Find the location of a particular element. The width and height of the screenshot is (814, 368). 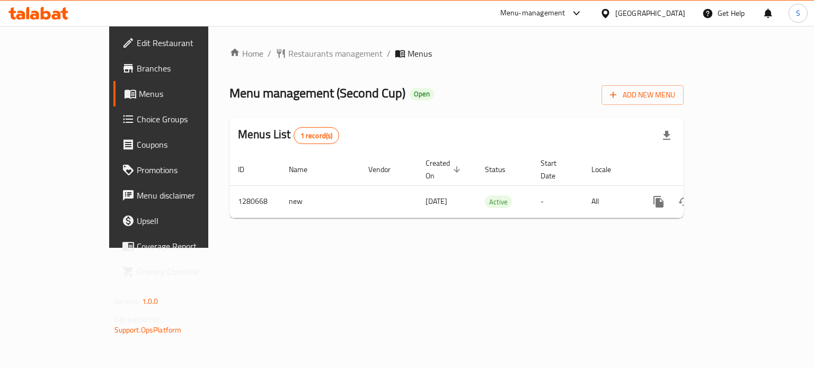

td: new is located at coordinates (320, 201).